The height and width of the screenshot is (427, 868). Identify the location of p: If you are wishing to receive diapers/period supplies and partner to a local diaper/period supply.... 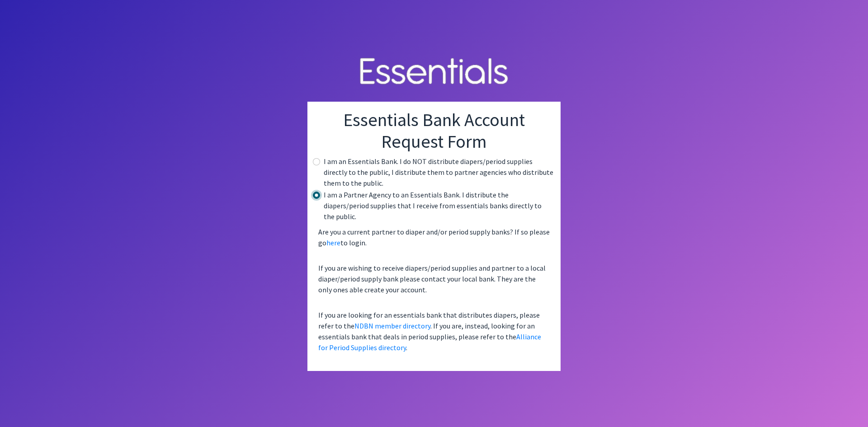
(434, 279).